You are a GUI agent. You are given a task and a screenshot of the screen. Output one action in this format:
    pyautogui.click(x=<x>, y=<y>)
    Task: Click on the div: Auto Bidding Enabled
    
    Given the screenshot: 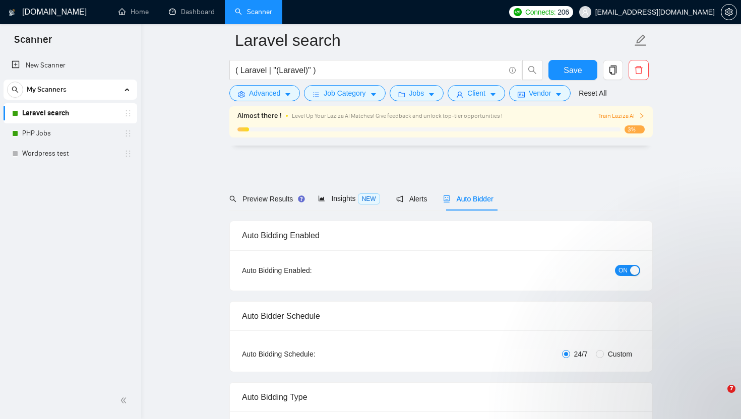 What is the action you would take?
    pyautogui.click(x=441, y=235)
    